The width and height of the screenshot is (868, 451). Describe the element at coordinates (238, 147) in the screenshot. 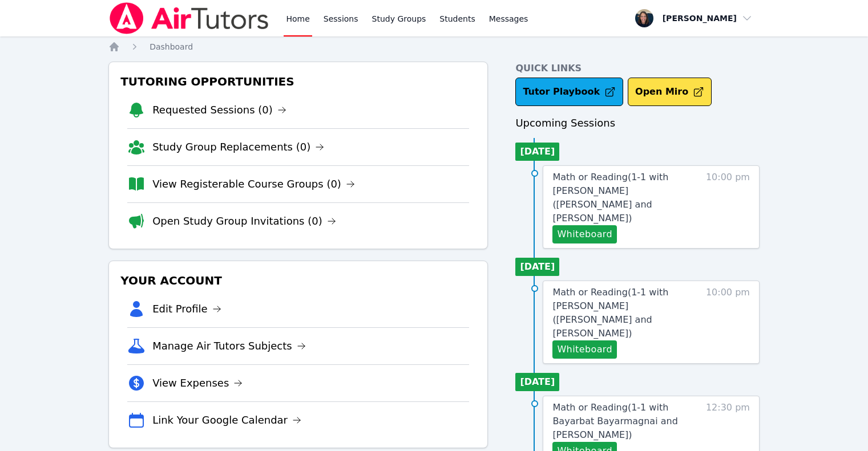

I see `a: Study Group Replacements (0)` at that location.